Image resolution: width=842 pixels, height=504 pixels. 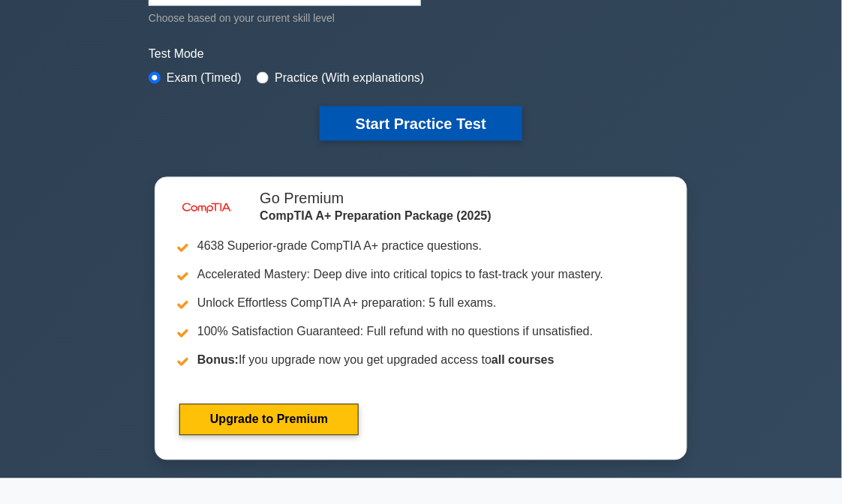 I want to click on div: Choose based on your current skill level, so click(x=284, y=18).